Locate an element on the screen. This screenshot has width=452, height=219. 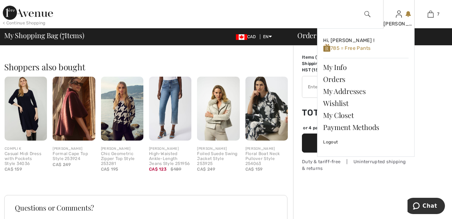
div: Chic Geometric Zipper Top Style 253281 is located at coordinates (122, 159).